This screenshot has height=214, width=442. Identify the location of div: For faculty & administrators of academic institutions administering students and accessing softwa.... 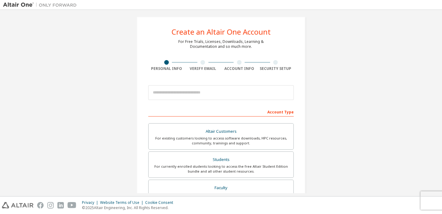
(221, 197).